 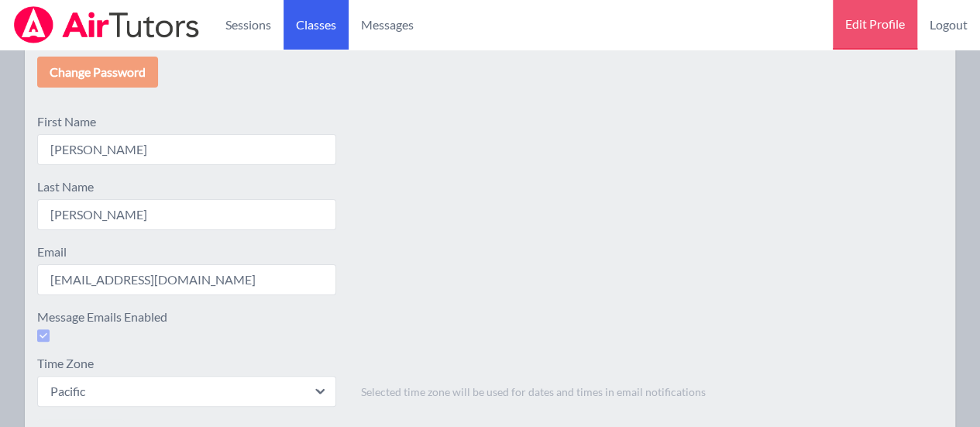 What do you see at coordinates (388, 25) in the screenshot?
I see `span: Messages` at bounding box center [388, 25].